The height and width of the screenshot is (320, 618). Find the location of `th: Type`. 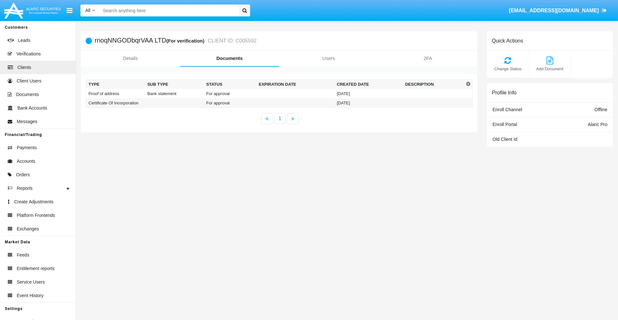

th: Type is located at coordinates (115, 84).